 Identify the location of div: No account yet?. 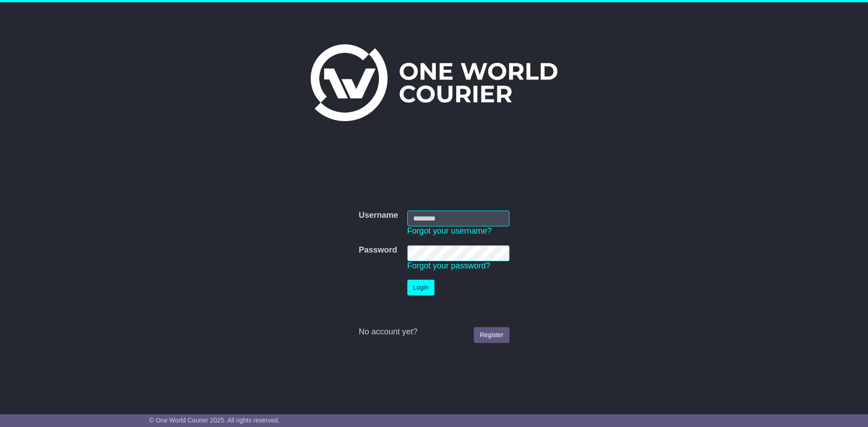
(434, 332).